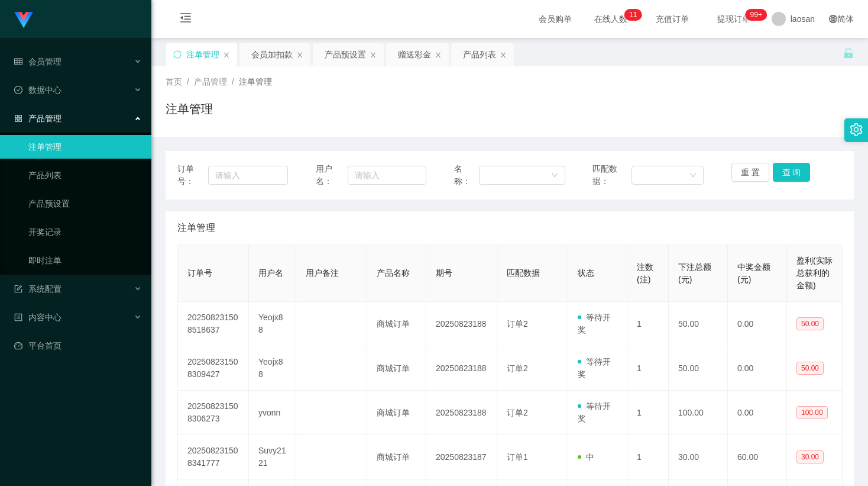  What do you see at coordinates (811, 457) in the screenshot?
I see `span: 30.00` at bounding box center [811, 457].